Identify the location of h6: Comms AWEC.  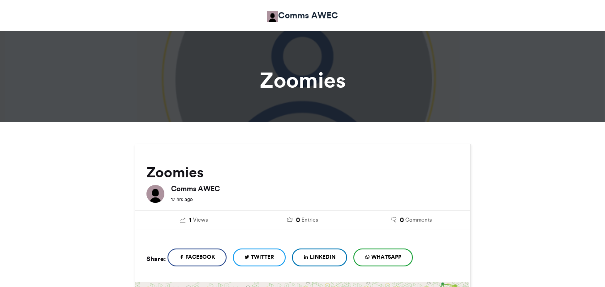
(315, 188).